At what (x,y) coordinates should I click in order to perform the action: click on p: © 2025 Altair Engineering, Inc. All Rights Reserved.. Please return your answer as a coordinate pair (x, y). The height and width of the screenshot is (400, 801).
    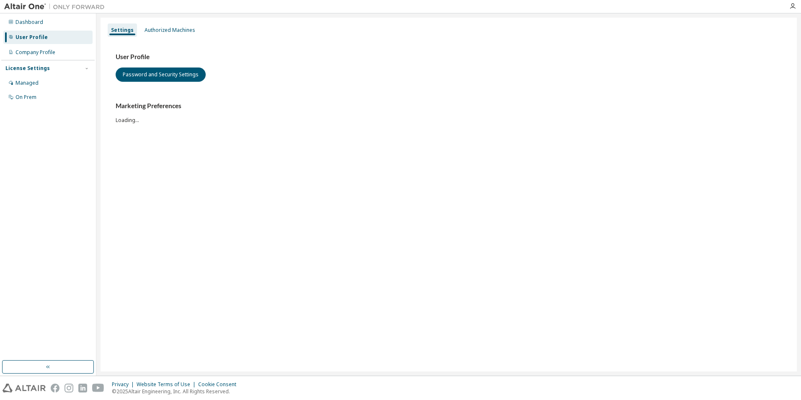
    Looking at the image, I should click on (176, 391).